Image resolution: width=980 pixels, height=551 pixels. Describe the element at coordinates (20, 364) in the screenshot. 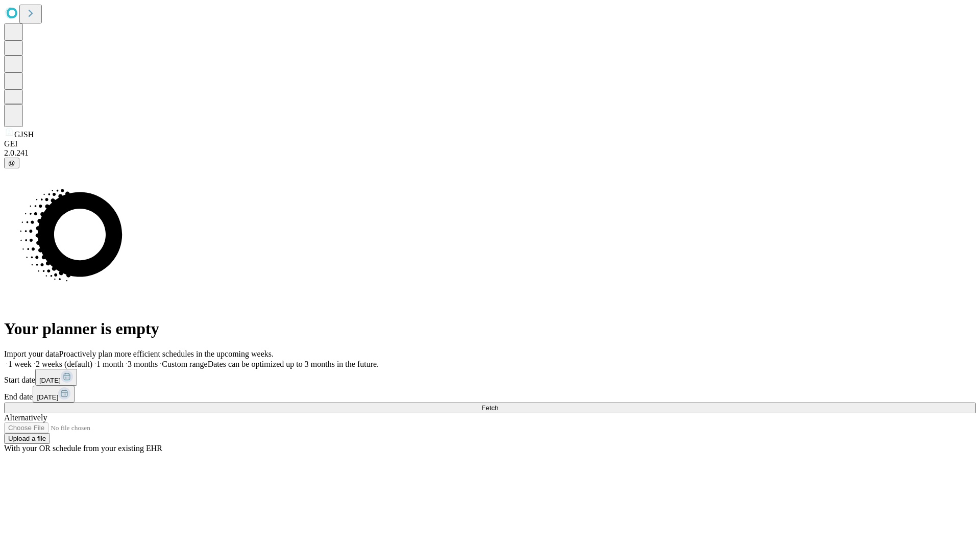

I see `span: 1 week` at that location.